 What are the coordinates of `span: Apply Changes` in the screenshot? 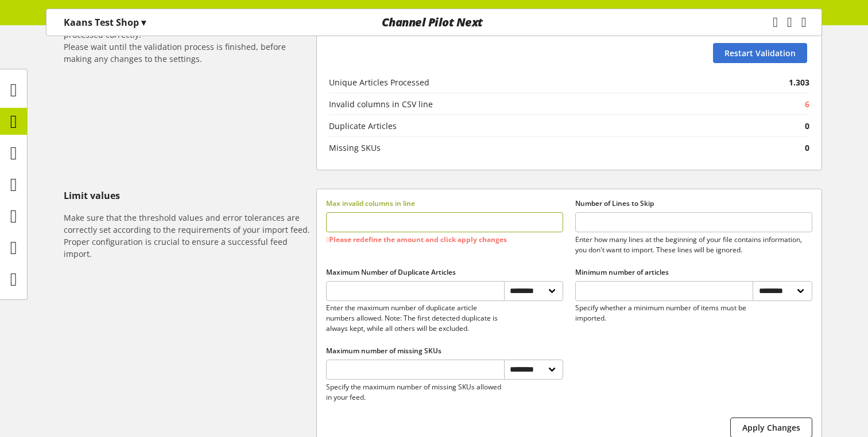 It's located at (771, 428).